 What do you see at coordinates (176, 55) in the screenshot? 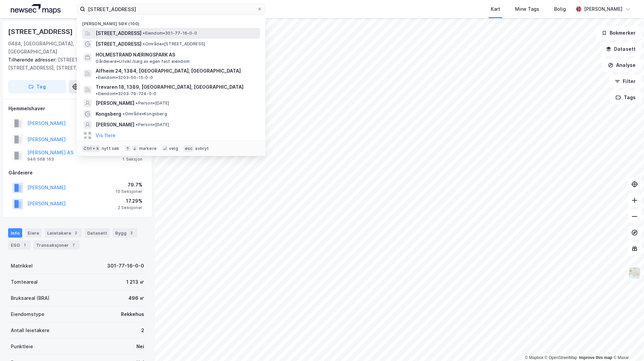
I see `span: HOLMESTRAND NÆRINGSPARK AS` at bounding box center [176, 55].